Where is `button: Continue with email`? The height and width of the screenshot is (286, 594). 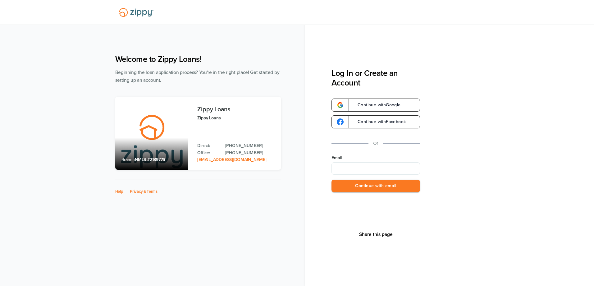 button: Continue with email is located at coordinates (376, 186).